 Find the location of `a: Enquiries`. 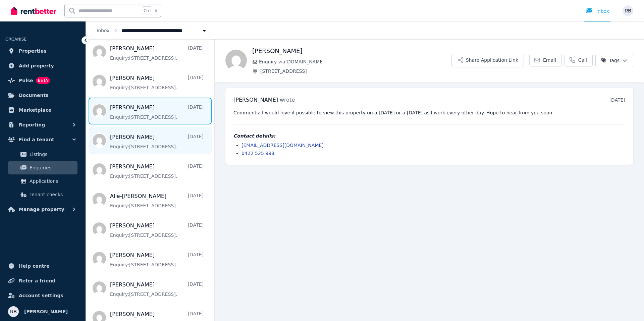

a: Enquiries is located at coordinates (42, 167).